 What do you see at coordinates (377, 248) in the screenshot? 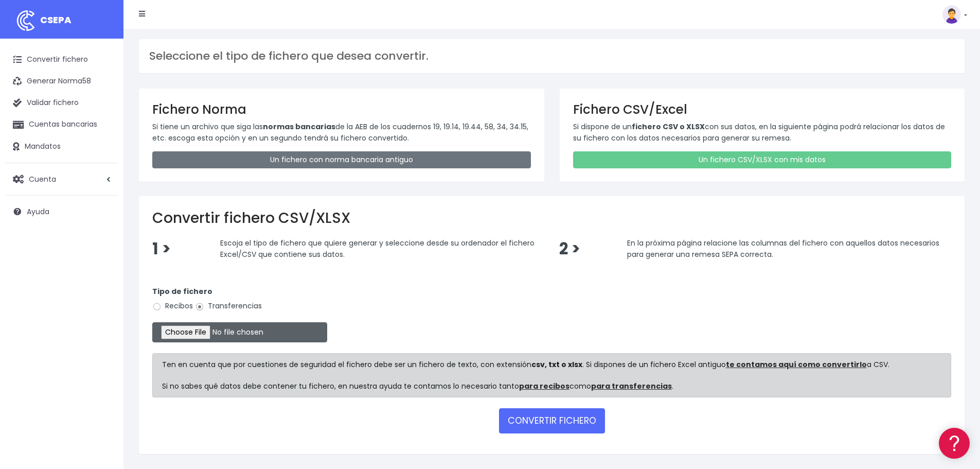
I see `span: Escoja el tipo de fichero que quiere generar y seleccione desde su ordenador el fichero Excel/CSV...` at bounding box center [377, 248].